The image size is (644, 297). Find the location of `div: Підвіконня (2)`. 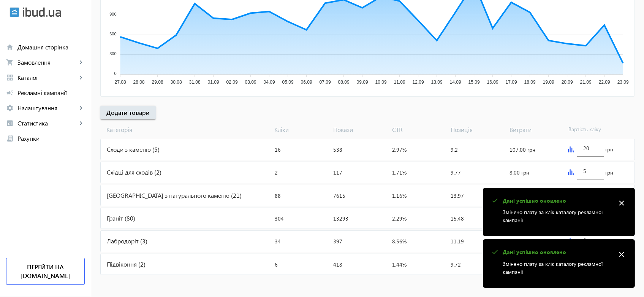

div: Підвіконня (2) is located at coordinates (186, 264).